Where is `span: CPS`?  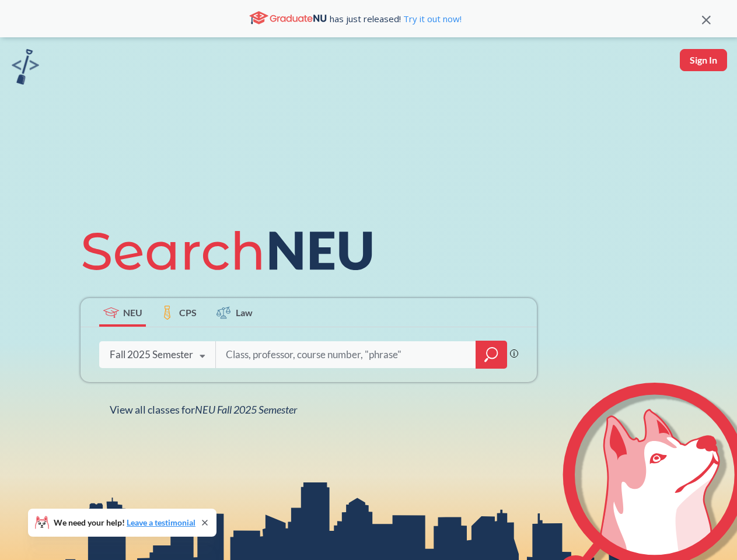 span: CPS is located at coordinates (188, 312).